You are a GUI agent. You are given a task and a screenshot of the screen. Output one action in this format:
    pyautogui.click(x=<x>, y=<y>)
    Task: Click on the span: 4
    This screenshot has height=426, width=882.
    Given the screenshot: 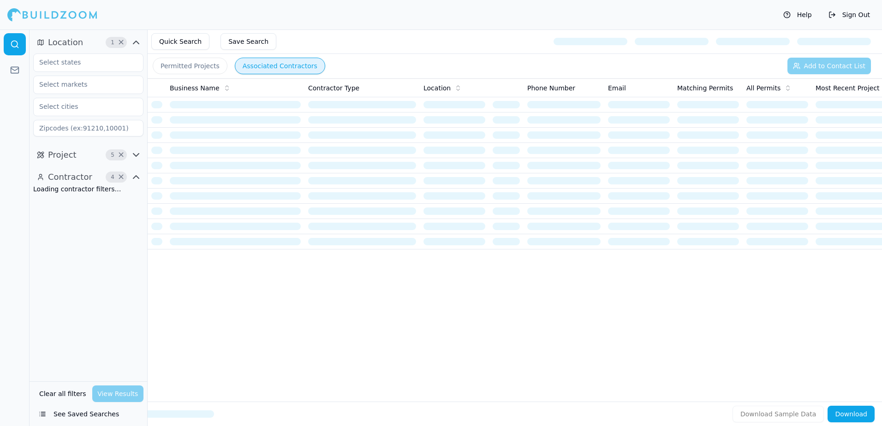 What is the action you would take?
    pyautogui.click(x=113, y=177)
    